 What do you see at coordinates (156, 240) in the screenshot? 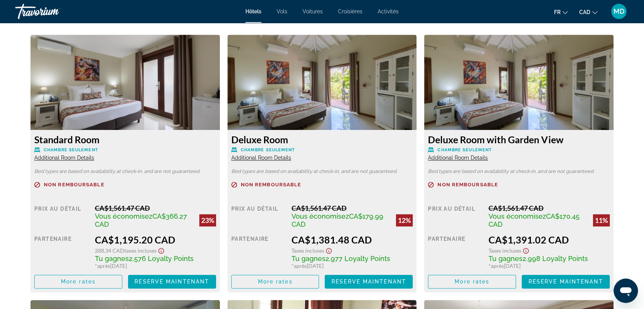
I see `div: CA$1,195.20 CAD` at bounding box center [156, 240].